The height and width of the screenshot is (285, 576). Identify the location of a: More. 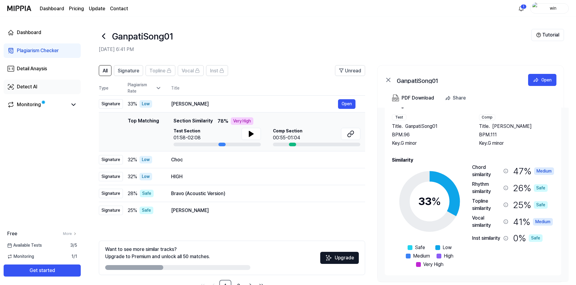
(70, 233).